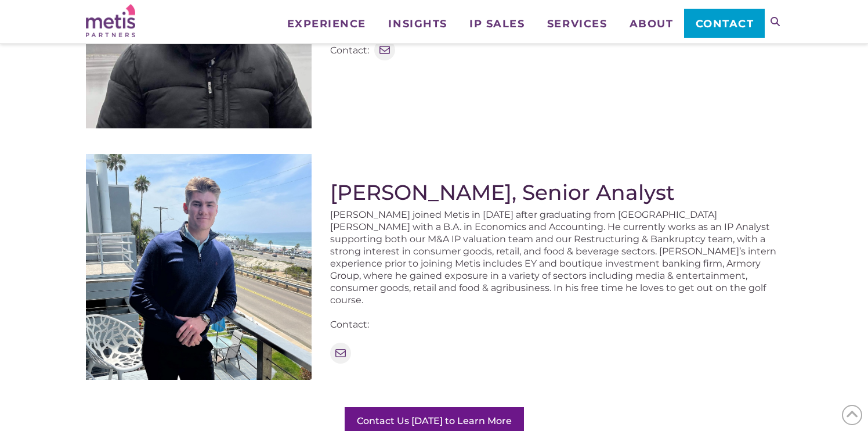 The image size is (868, 431). What do you see at coordinates (497, 24) in the screenshot?
I see `span: IP Sales` at bounding box center [497, 24].